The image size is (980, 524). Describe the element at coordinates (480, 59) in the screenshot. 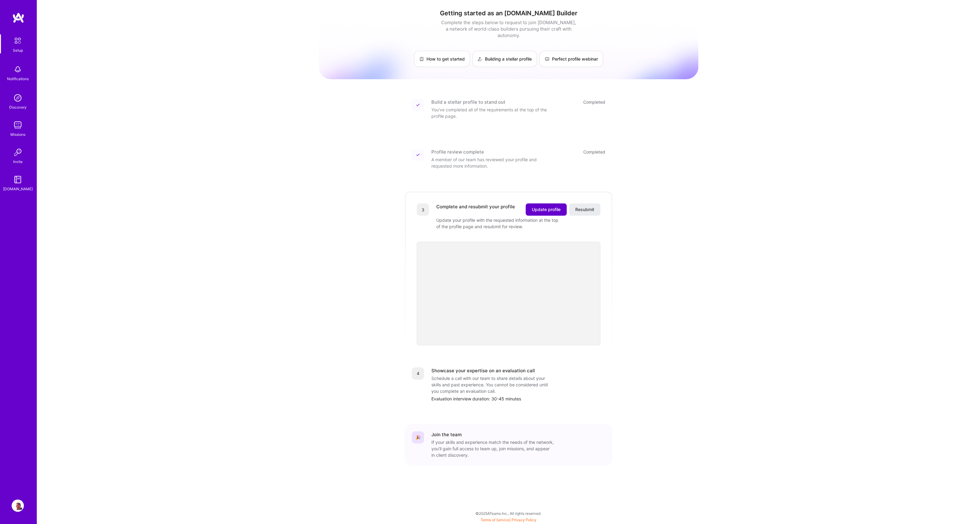

I see `img: Building a stellar profile` at that location.